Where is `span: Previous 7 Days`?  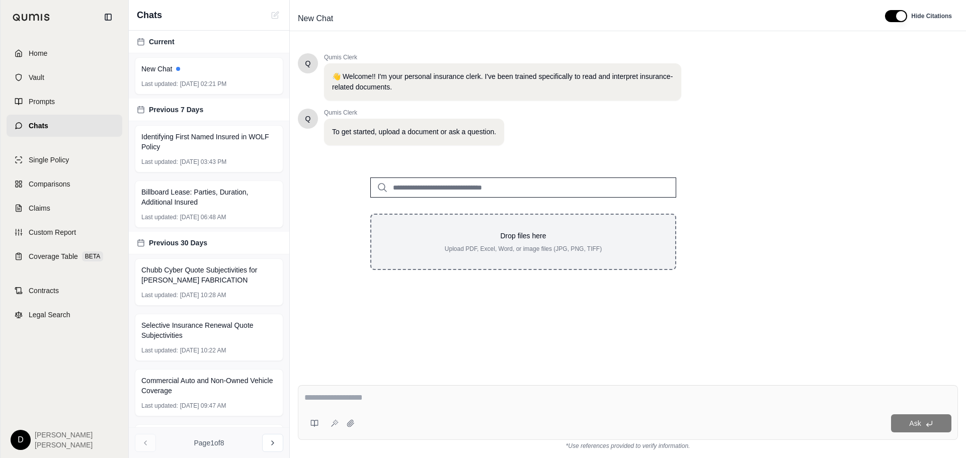
span: Previous 7 Days is located at coordinates (176, 110).